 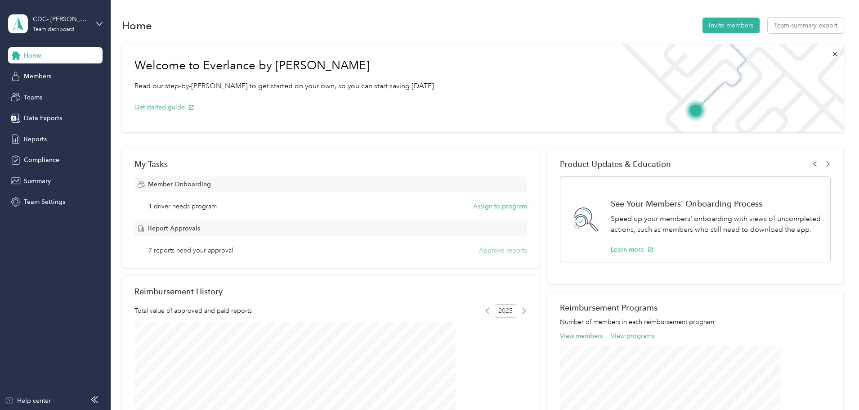 What do you see at coordinates (731, 25) in the screenshot?
I see `button: Invite members` at bounding box center [731, 25].